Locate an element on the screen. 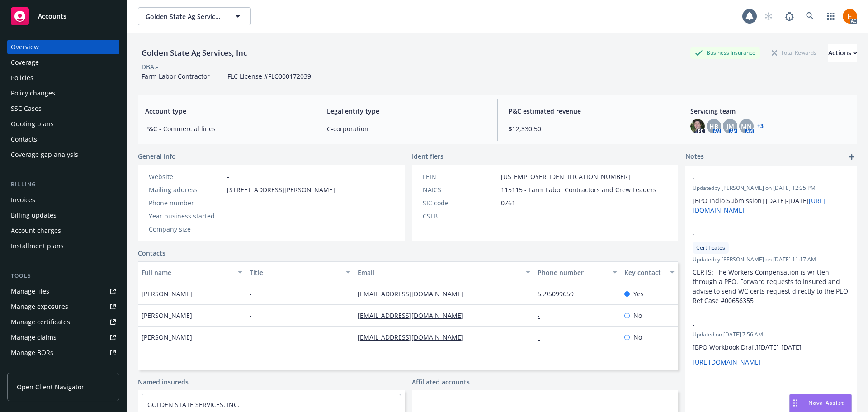  div: Manage BORs is located at coordinates (32, 352).